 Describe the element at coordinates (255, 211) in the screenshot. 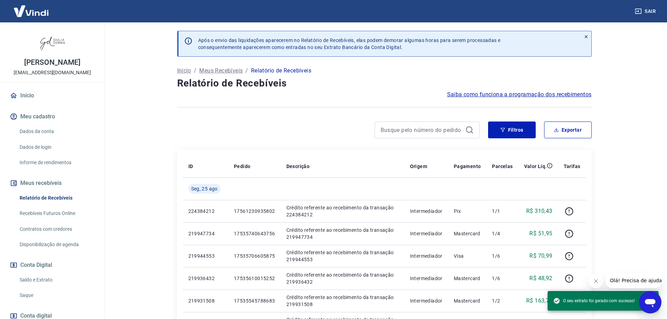

I see `p: 17561230935802` at that location.